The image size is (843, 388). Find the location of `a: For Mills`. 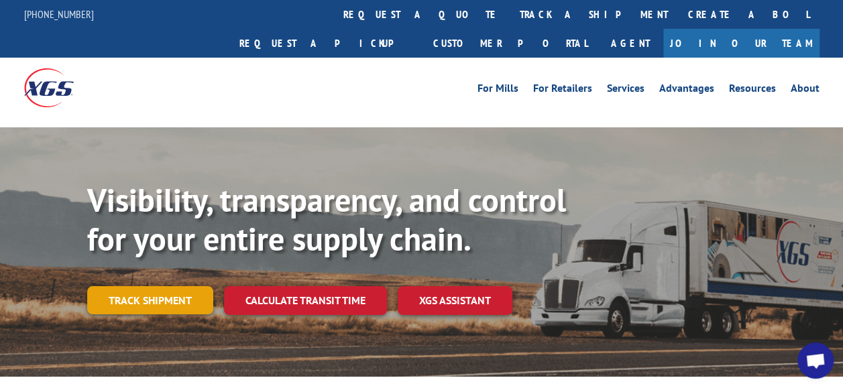

a: For Mills is located at coordinates (497, 91).